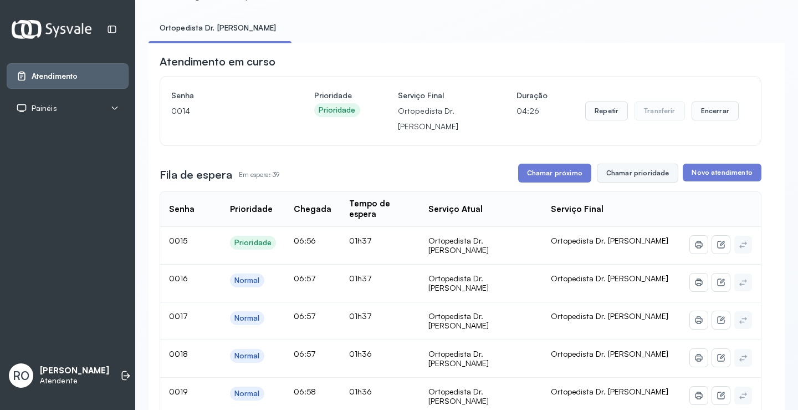  I want to click on button: Repetir, so click(607, 111).